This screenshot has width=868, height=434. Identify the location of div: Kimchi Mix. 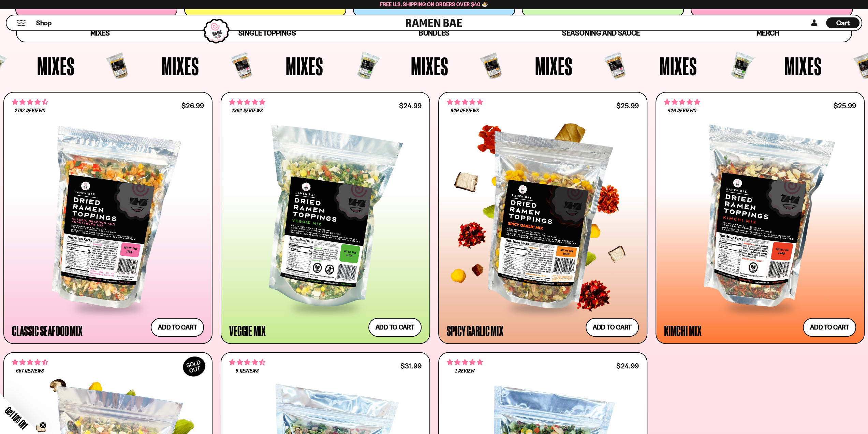
(683, 330).